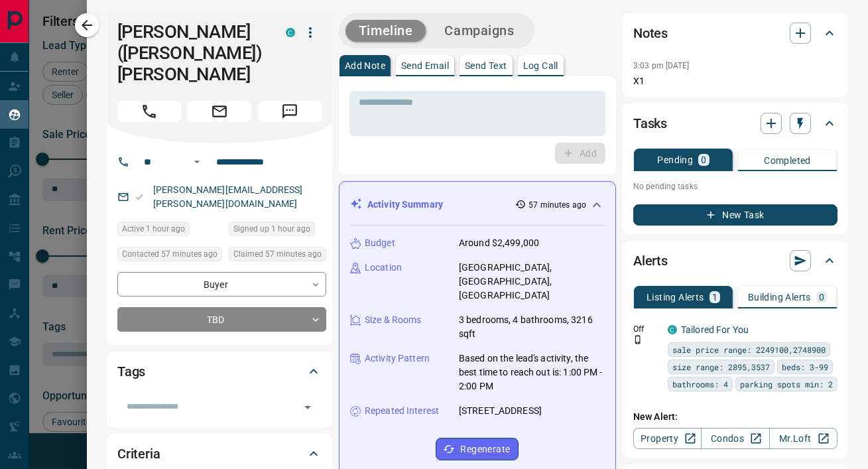 This screenshot has height=469, width=868. I want to click on a: Mr.Loft, so click(803, 438).